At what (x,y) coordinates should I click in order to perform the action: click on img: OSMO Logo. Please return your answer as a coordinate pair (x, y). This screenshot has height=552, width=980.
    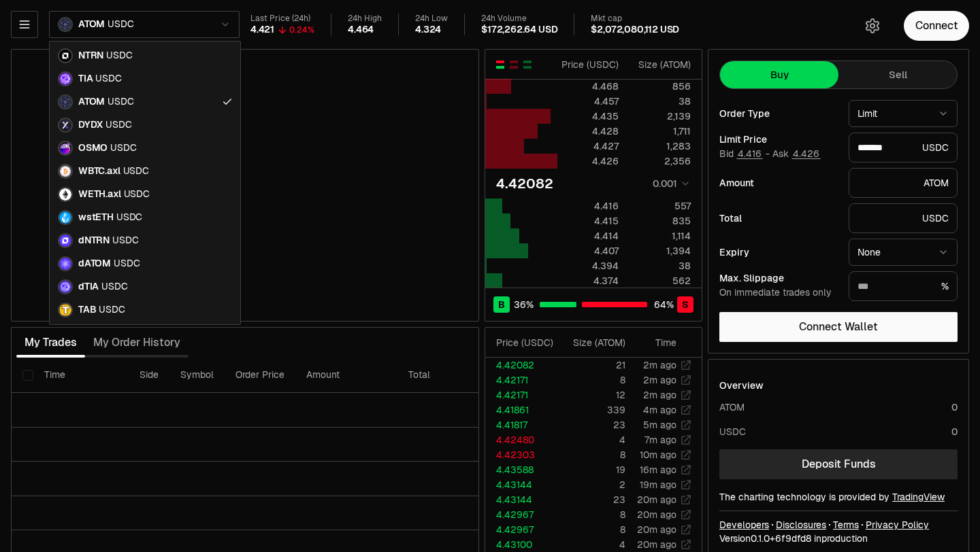
    Looking at the image, I should click on (65, 149).